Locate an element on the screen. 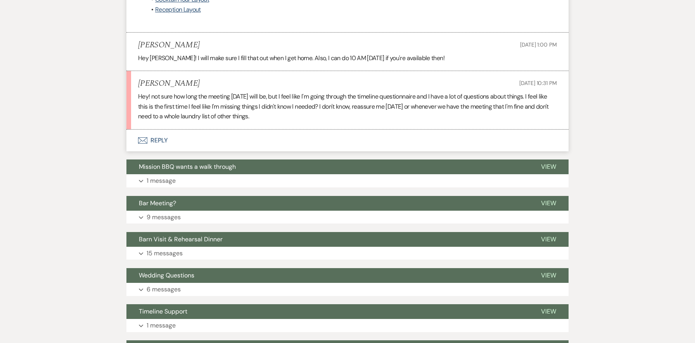 The width and height of the screenshot is (695, 343). p: 6 messages is located at coordinates (164, 289).